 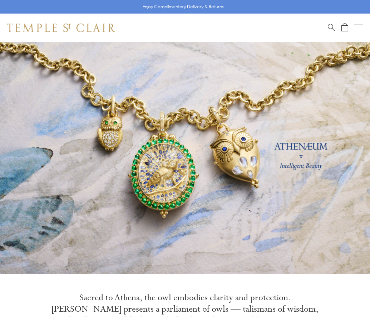 I want to click on p: Enjoy Complimentary Delivery & Returns, so click(x=183, y=7).